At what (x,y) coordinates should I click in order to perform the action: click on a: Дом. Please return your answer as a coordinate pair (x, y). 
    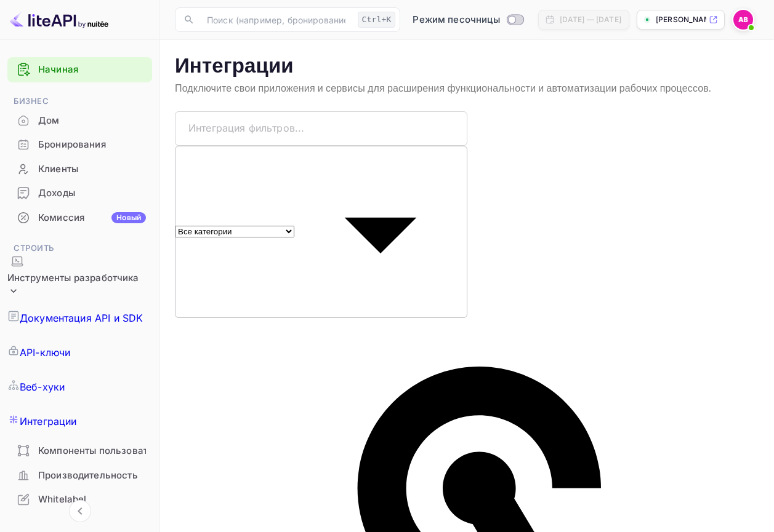
    Looking at the image, I should click on (79, 120).